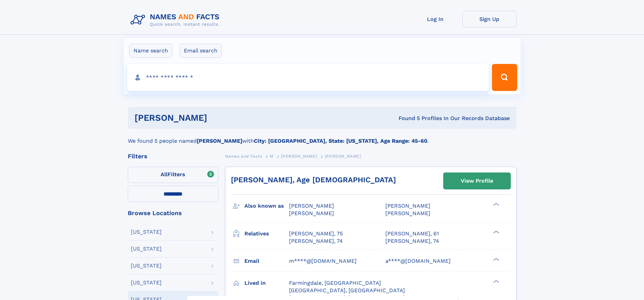 This screenshot has height=300, width=644. Describe the element at coordinates (272, 156) in the screenshot. I see `span: M` at that location.